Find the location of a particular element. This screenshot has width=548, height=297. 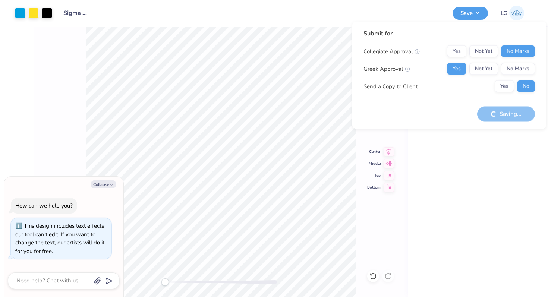

div: How can we help you? is located at coordinates (44, 206).